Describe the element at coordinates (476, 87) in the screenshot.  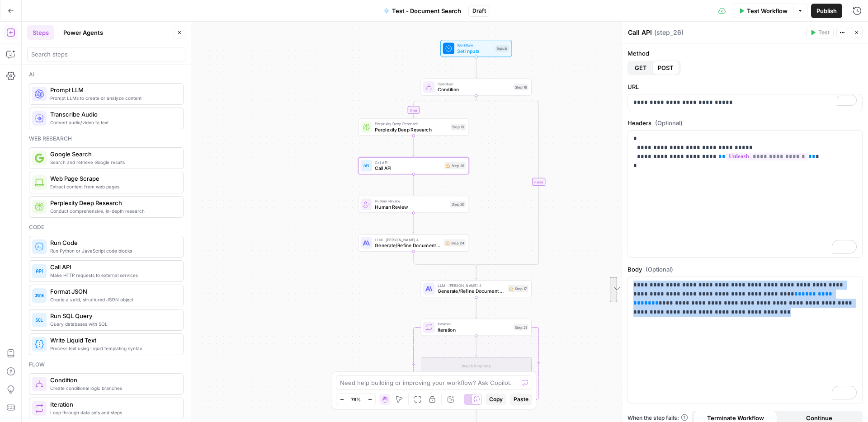
I see `div: ConditionConditionStep 16` at that location.